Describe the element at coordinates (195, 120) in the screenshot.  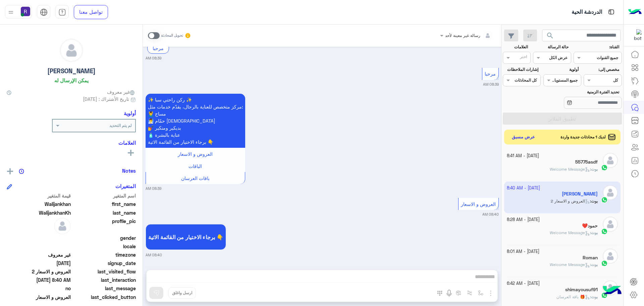
I see `p: 5/10/2025, 8:39 AM` at that location.